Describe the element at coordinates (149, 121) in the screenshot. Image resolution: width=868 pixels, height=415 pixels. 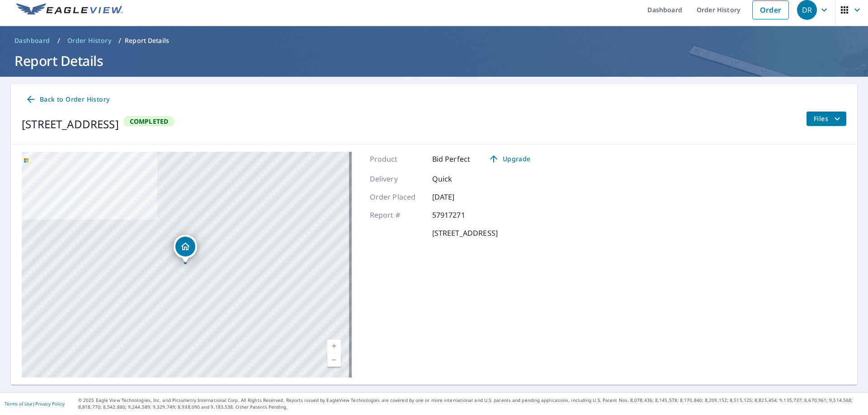
I see `span: Completed` at that location.